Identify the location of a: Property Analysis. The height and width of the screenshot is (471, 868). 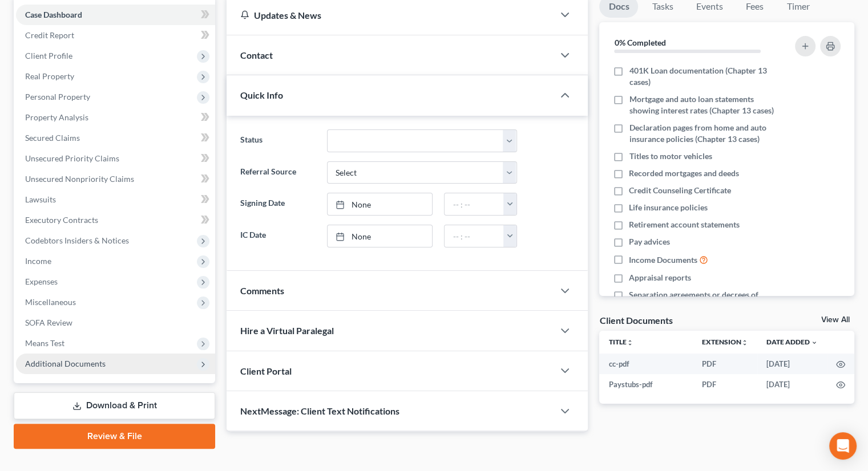
(115, 118).